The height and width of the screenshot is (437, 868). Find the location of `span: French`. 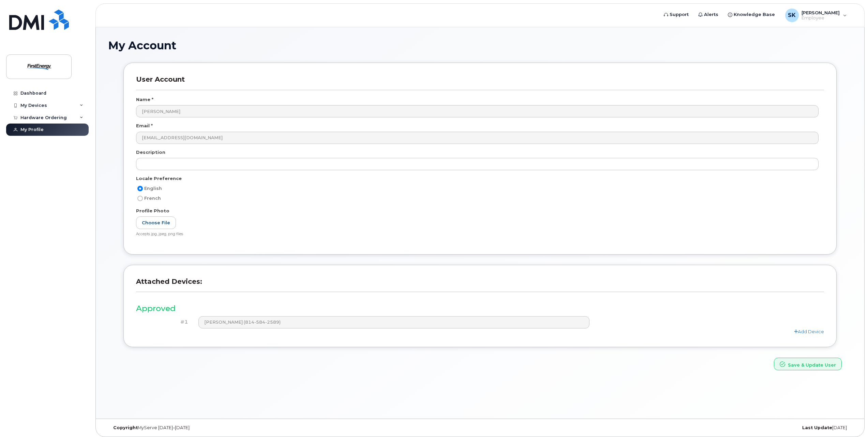

span: French is located at coordinates (152, 198).